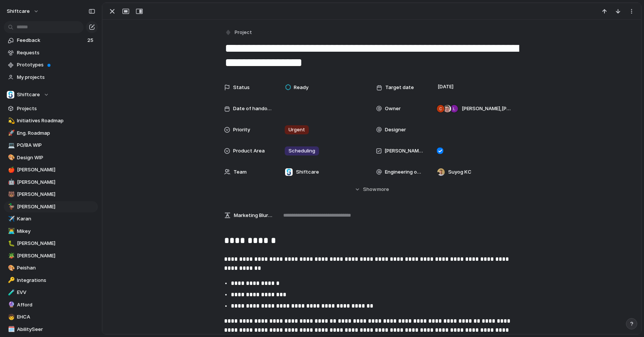 Image resolution: width=644 pixels, height=337 pixels. Describe the element at coordinates (56, 304) in the screenshot. I see `span: Afford` at that location.